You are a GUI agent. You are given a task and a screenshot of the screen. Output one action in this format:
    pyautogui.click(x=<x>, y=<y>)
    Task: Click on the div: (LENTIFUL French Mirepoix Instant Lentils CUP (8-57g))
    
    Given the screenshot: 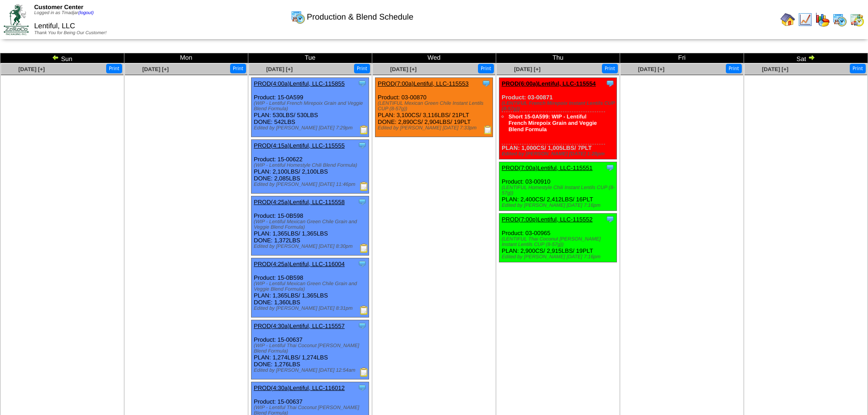 What is the action you would take?
    pyautogui.click(x=559, y=106)
    